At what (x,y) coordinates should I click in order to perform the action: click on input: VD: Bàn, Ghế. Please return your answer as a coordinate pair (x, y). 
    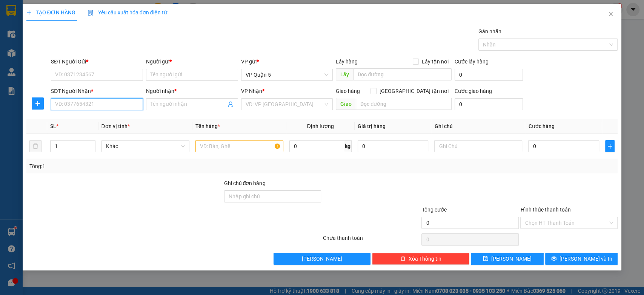
    Looking at the image, I should click on (239, 146).